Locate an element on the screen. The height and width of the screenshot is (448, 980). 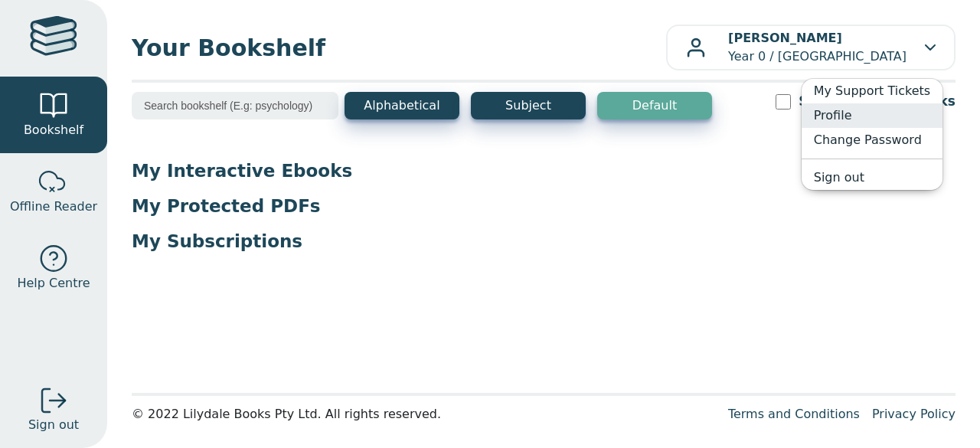
a: Change Password is located at coordinates (872, 141).